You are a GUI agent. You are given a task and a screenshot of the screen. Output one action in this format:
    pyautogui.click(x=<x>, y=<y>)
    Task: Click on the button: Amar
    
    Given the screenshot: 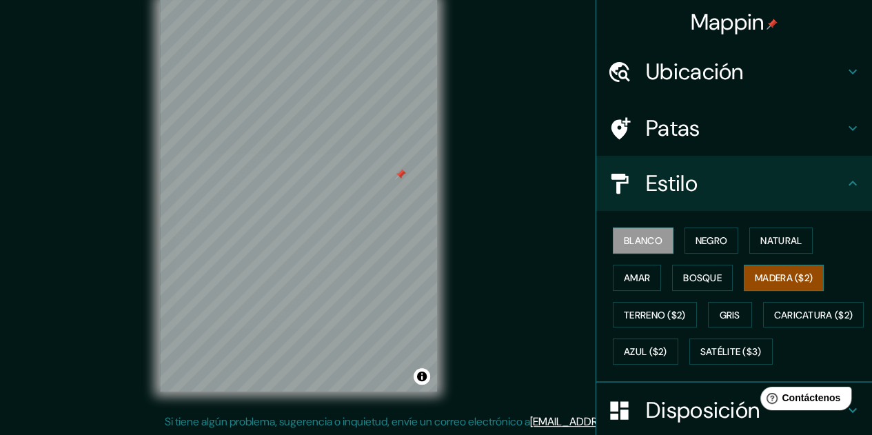 What is the action you would take?
    pyautogui.click(x=637, y=278)
    